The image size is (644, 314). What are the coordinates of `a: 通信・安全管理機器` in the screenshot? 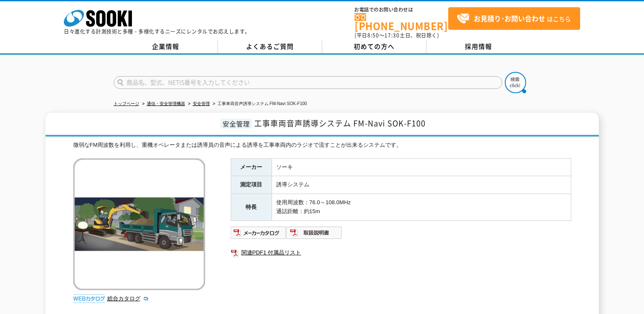 It's located at (166, 104).